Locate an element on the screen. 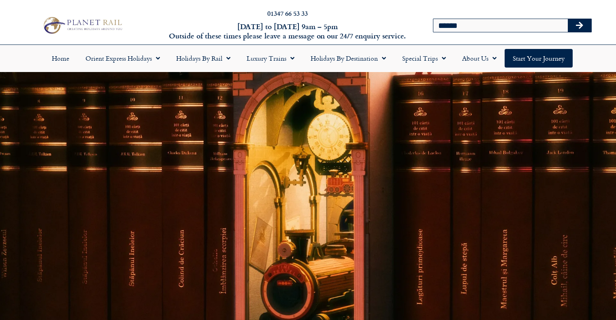 The width and height of the screenshot is (616, 320). img: Planet Rail Train Holidays Logo is located at coordinates (82, 25).